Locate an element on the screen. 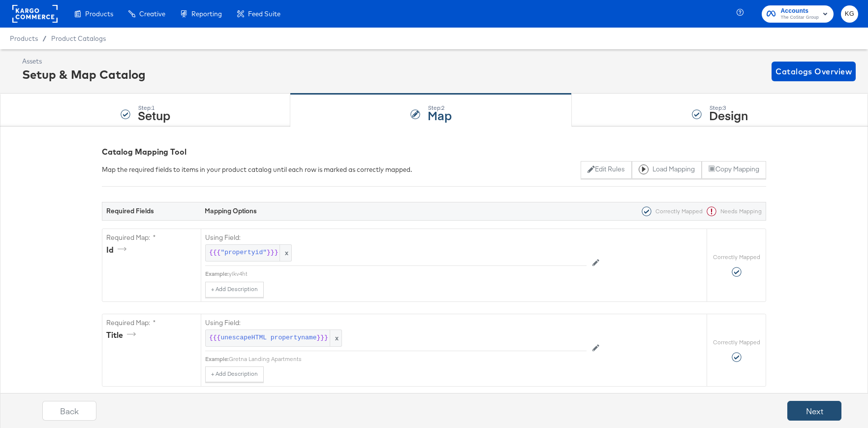 The height and width of the screenshot is (428, 868). div: Gretna Landing Apartments is located at coordinates (407, 359).